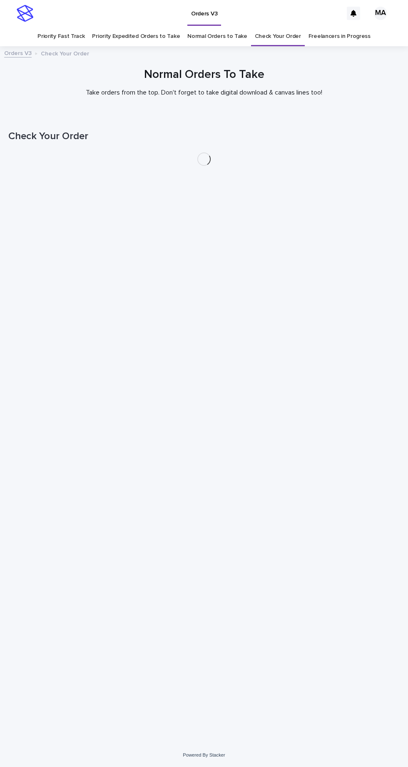 This screenshot has width=408, height=767. Describe the element at coordinates (18, 53) in the screenshot. I see `a: Orders V3` at that location.